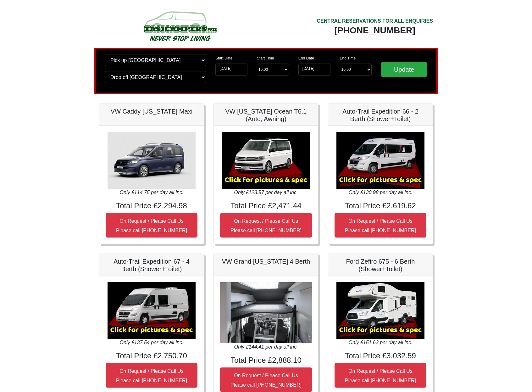 This screenshot has width=532, height=392. I want to click on h5: Auto-Trail Expedition 67 - 4 Berth (Shower+Toilet), so click(151, 265).